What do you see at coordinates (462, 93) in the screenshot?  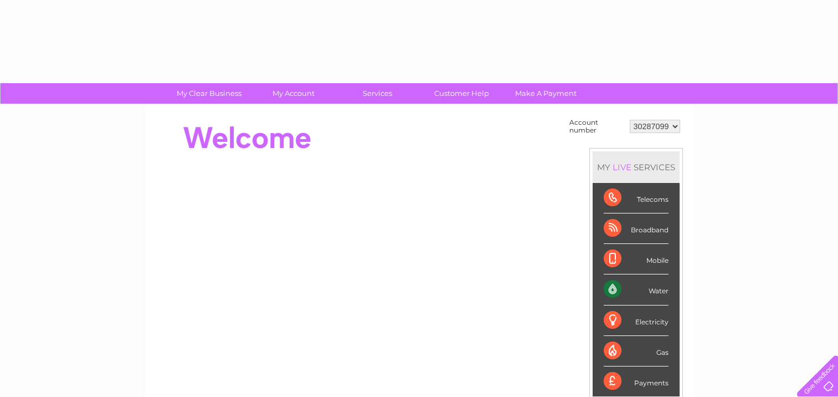 I see `a: Customer Help` at bounding box center [462, 93].